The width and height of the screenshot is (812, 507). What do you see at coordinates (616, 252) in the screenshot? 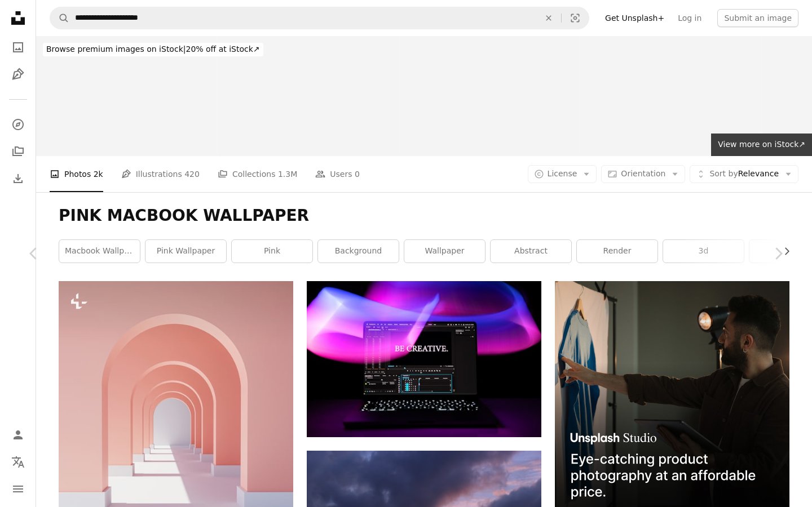
I see `a: render` at bounding box center [616, 252].